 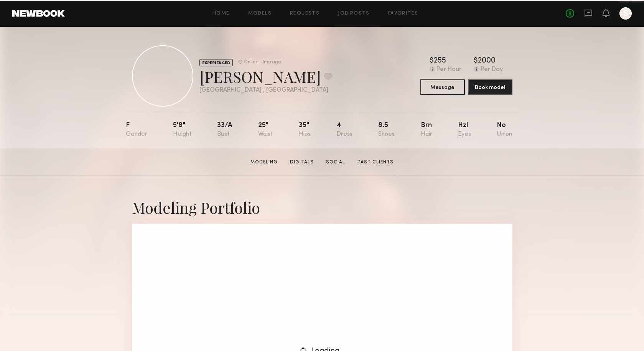 What do you see at coordinates (386, 130) in the screenshot?
I see `div: 8.5` at bounding box center [386, 130].